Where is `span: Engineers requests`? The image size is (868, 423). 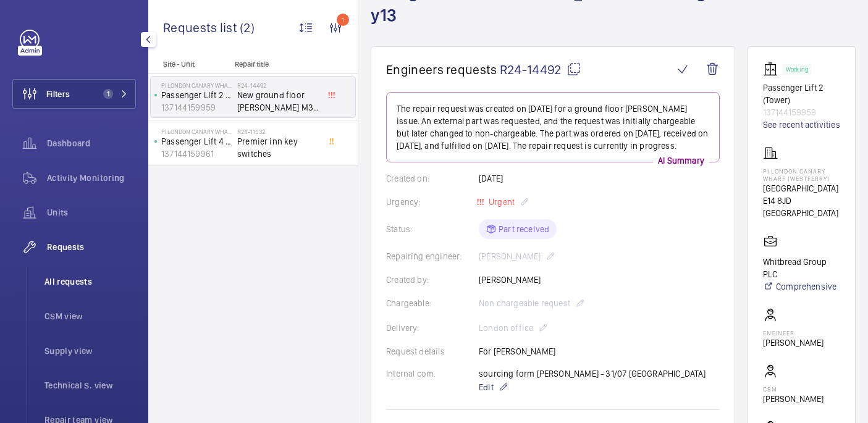 span: Engineers requests is located at coordinates (442, 69).